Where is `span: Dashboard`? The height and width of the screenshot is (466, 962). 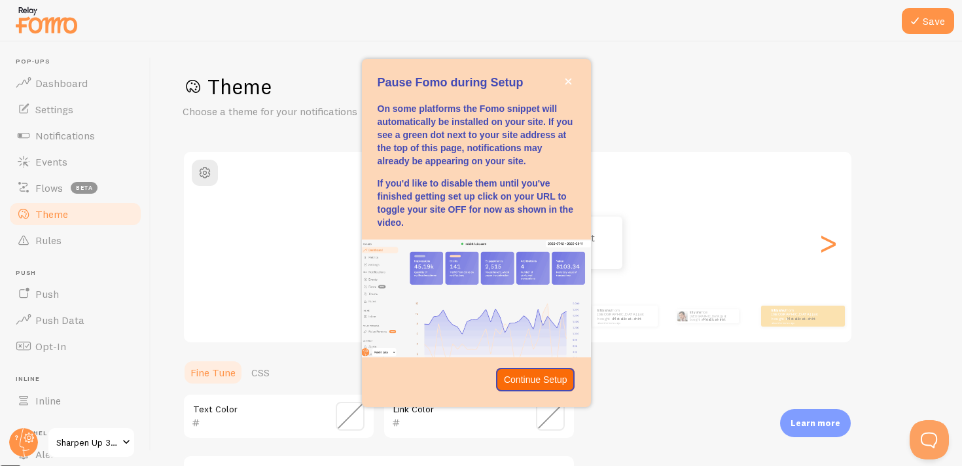 span: Dashboard is located at coordinates (62, 83).